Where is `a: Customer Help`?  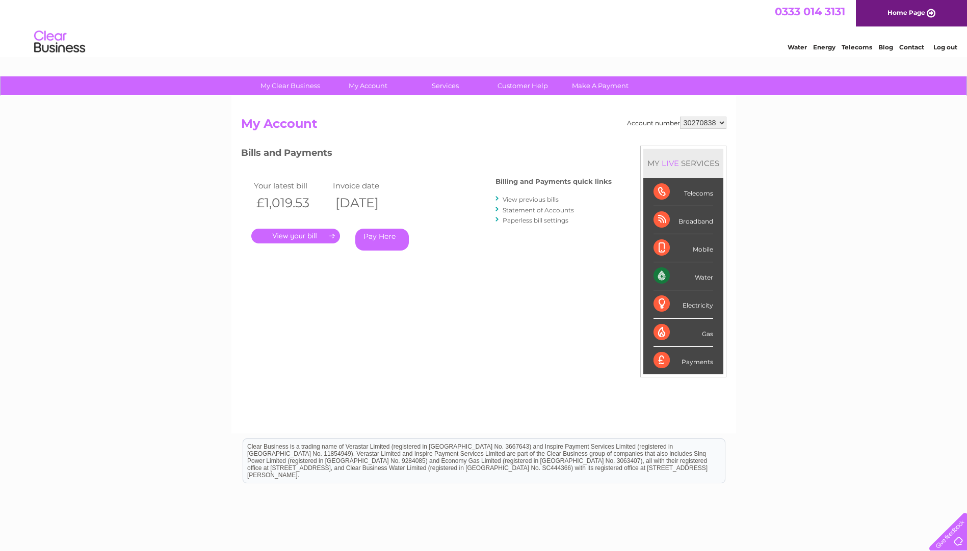 a: Customer Help is located at coordinates (522, 86).